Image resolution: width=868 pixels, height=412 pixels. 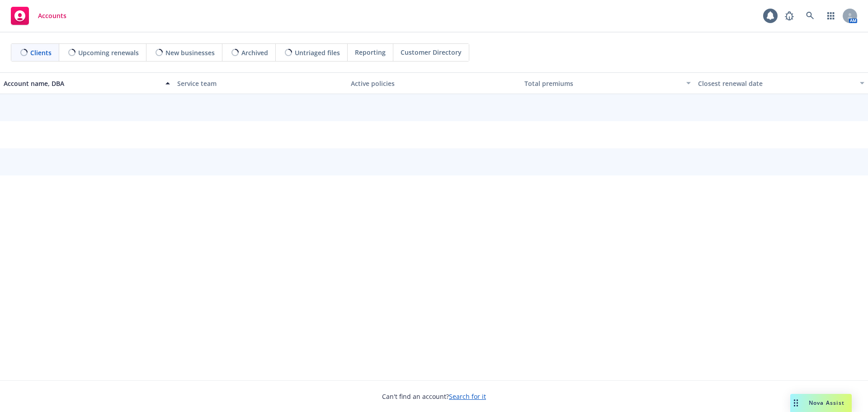 I want to click on button: Closest renewal date, so click(x=781, y=83).